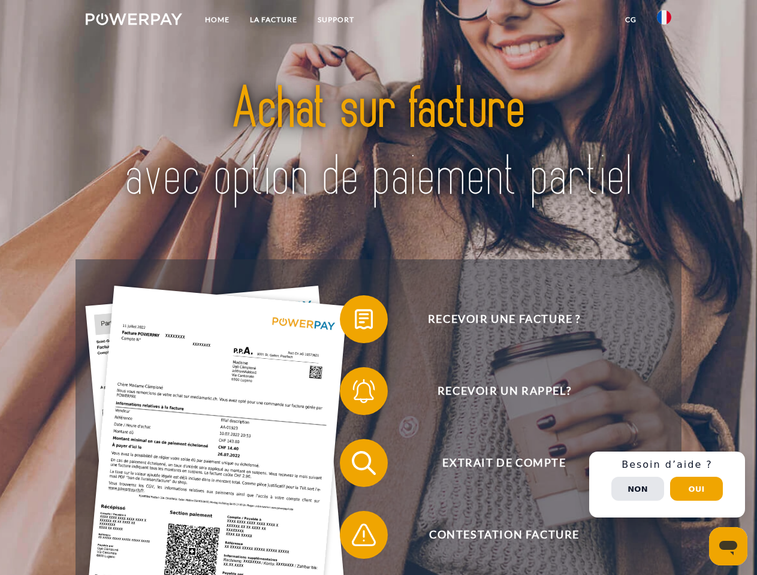  What do you see at coordinates (638, 489) in the screenshot?
I see `button: Non` at bounding box center [638, 489].